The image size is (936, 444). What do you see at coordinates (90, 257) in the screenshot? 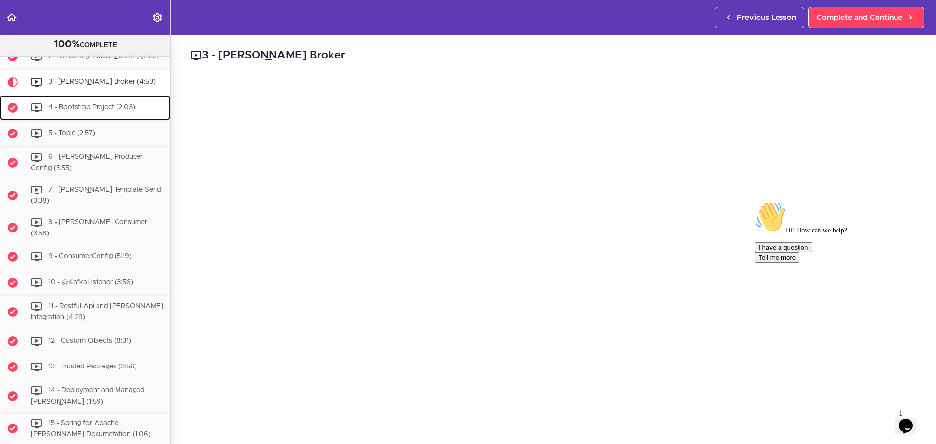
I see `span: 9 - ConsumerConfig (5:19)` at bounding box center [90, 257].